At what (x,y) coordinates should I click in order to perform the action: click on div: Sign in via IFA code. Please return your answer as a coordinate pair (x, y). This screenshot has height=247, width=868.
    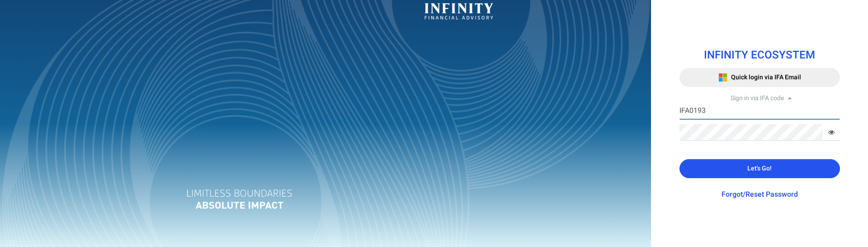
    Looking at the image, I should click on (760, 99).